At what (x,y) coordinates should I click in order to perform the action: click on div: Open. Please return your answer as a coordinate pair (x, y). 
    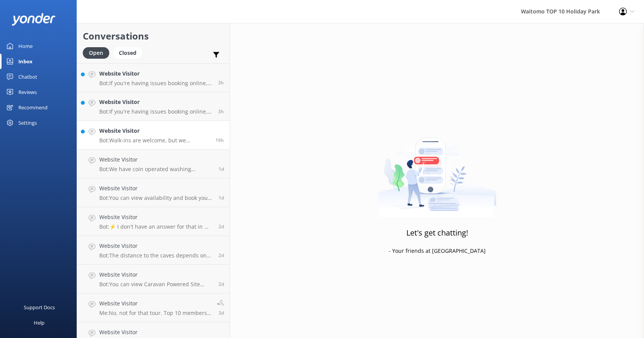
    Looking at the image, I should click on (96, 53).